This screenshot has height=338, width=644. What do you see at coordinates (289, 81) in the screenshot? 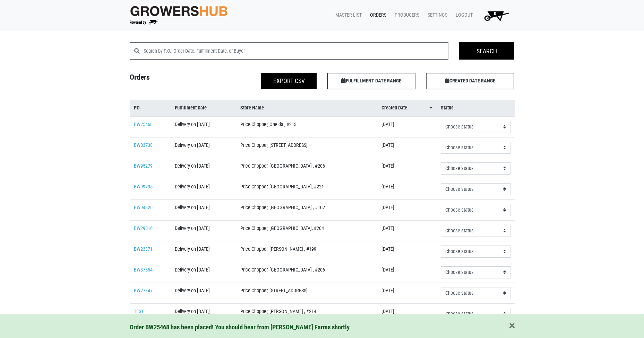
I see `button: Export CSV` at bounding box center [289, 81].